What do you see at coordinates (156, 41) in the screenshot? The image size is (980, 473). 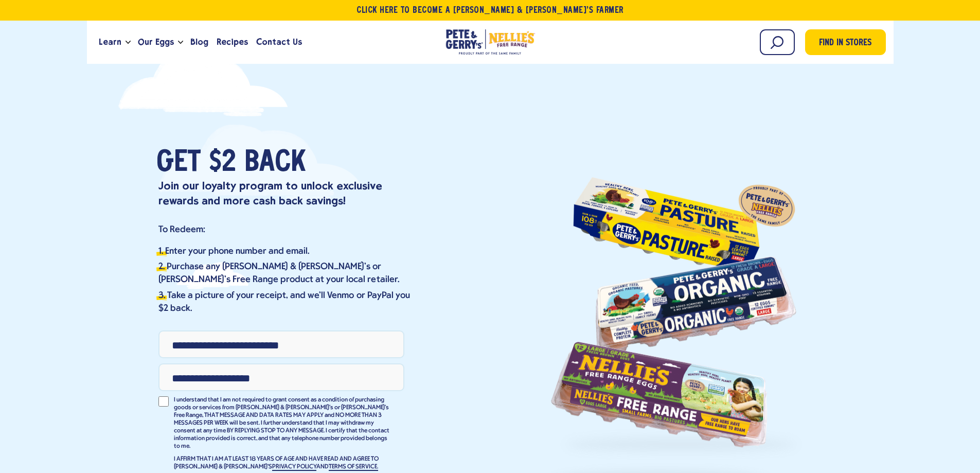 I see `span: Our Eggs` at bounding box center [156, 41].